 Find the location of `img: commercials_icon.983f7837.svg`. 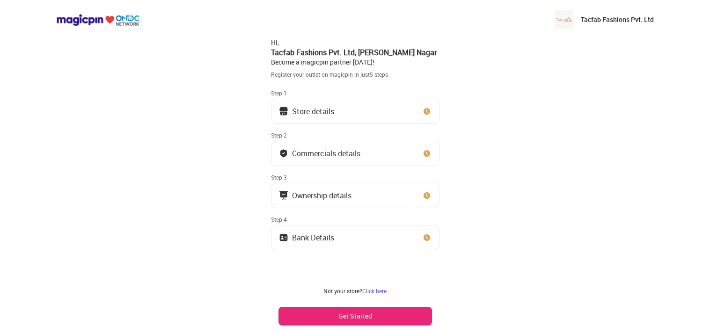

img: commercials_icon.983f7837.svg is located at coordinates (284, 196).